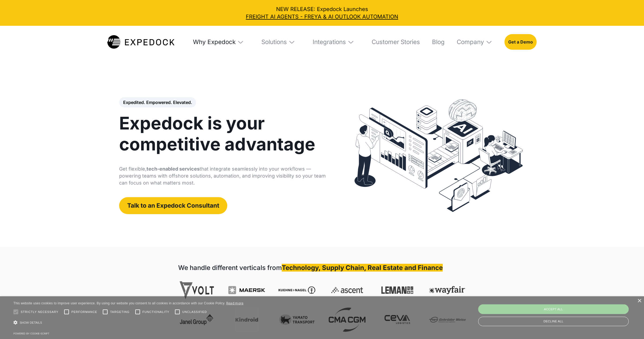  Describe the element at coordinates (129, 323) in the screenshot. I see `div: Show details` at that location.